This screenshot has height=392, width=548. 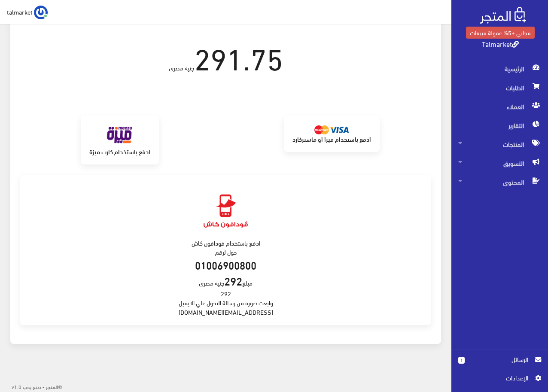 I want to click on span: talmarket, so click(x=20, y=12).